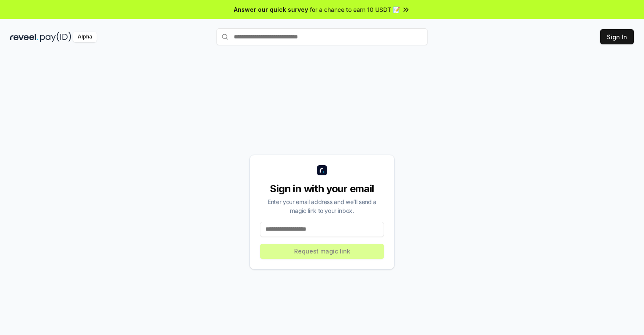 The height and width of the screenshot is (335, 644). I want to click on img: pay_id, so click(56, 37).